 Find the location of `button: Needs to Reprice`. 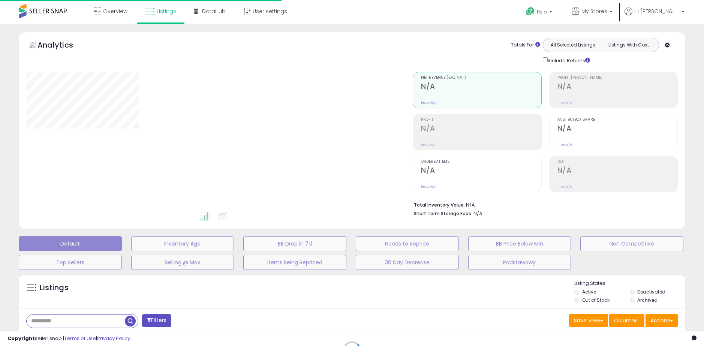

button: Needs to Reprice is located at coordinates (407, 244).